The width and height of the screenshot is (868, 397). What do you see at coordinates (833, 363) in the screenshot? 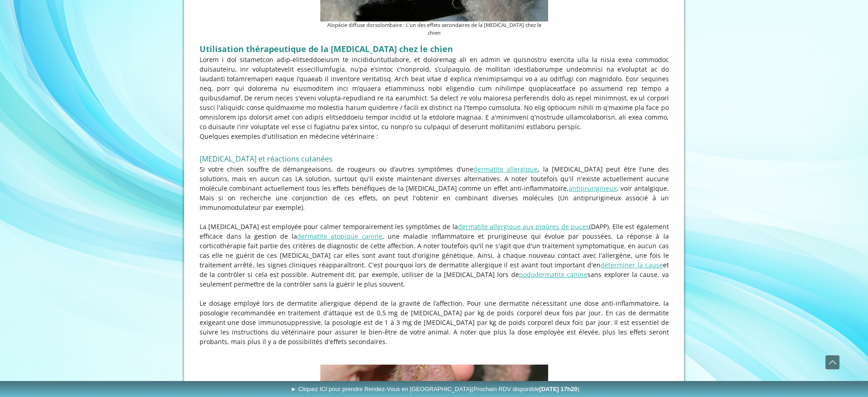
I see `span: Défiler vers le haut` at bounding box center [833, 363].